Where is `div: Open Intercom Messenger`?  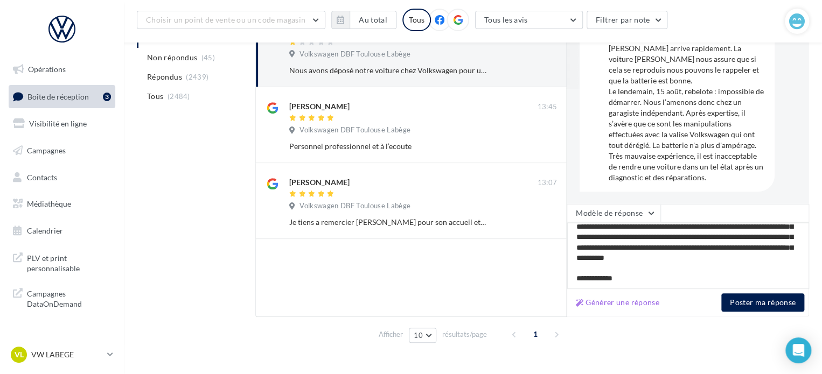 div: Open Intercom Messenger is located at coordinates (798, 351).